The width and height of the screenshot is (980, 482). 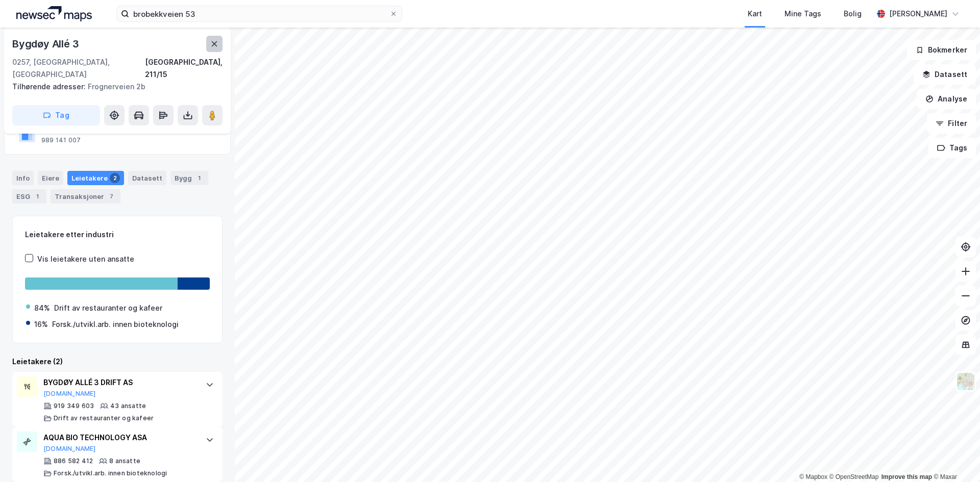 I want to click on div: Bygg, so click(x=189, y=178).